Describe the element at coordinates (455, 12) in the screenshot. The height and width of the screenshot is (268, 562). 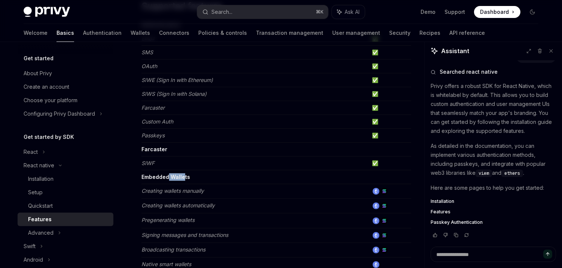
I see `a: Support` at that location.